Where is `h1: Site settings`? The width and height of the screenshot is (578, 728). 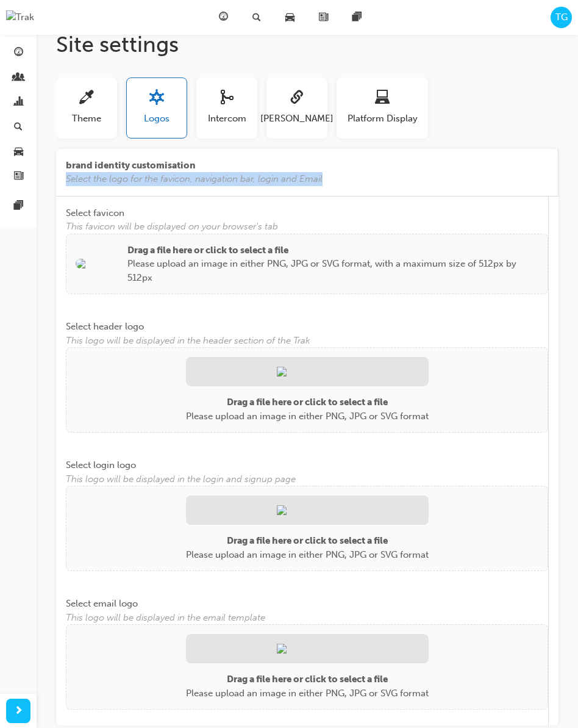
h1: Site settings is located at coordinates (308, 45).